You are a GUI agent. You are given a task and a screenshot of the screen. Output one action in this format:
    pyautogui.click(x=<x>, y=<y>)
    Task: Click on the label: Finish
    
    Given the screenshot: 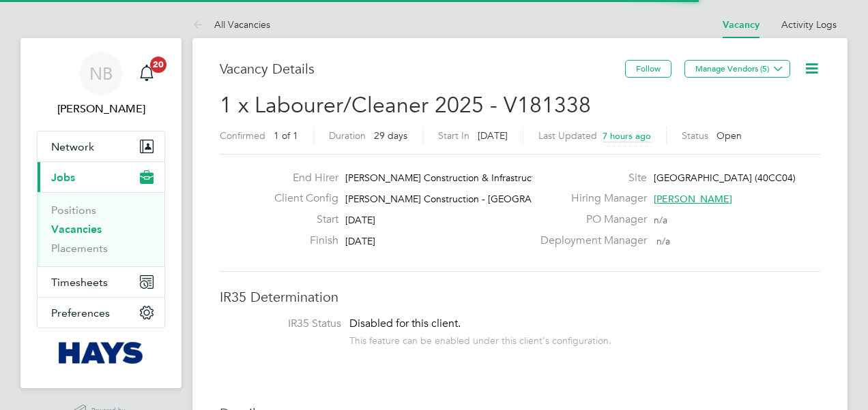 What is the action you would take?
    pyautogui.click(x=300, y=240)
    